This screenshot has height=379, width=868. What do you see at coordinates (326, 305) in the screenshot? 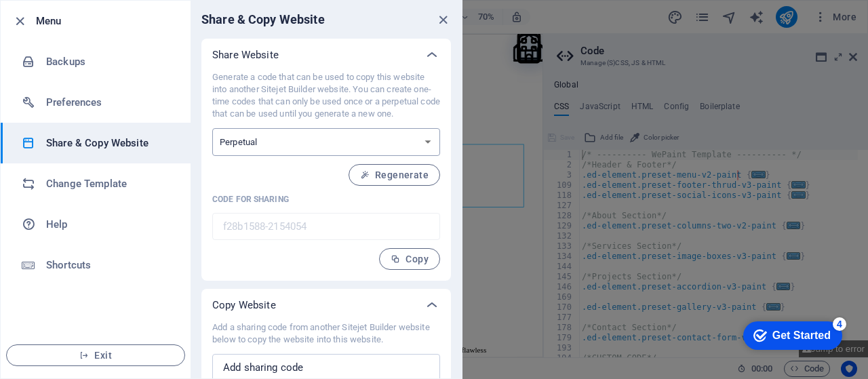
I see `div: Copy Website` at bounding box center [326, 305].